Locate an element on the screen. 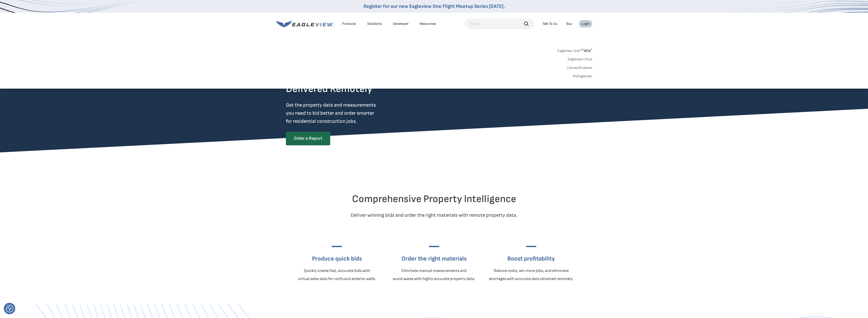  p: Quickly create fast, accurate bids with virtual sales data for roofs and exterior walls. is located at coordinates (337, 276).